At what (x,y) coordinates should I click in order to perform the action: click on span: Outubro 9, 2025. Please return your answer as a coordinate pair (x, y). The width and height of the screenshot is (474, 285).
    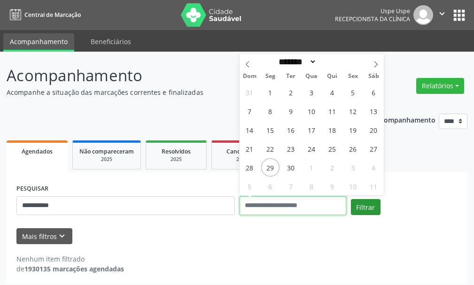
    Looking at the image, I should click on (332, 186).